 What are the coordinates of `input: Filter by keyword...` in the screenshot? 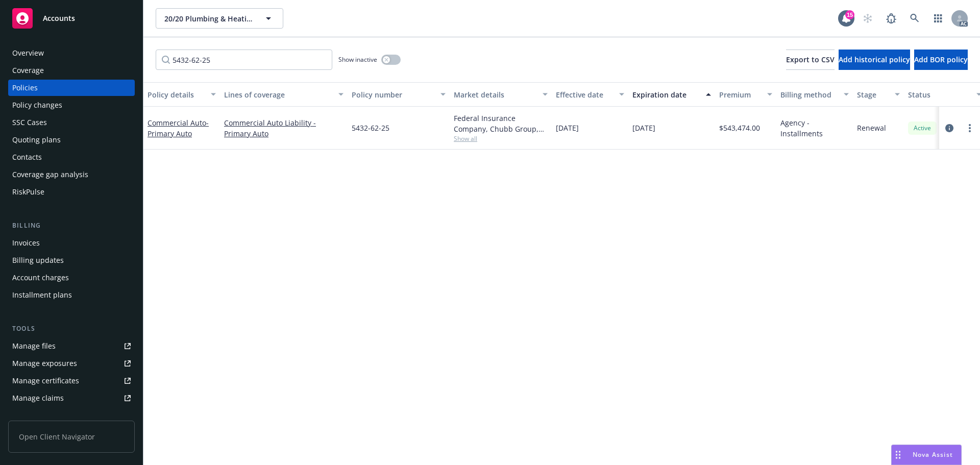 It's located at (244, 60).